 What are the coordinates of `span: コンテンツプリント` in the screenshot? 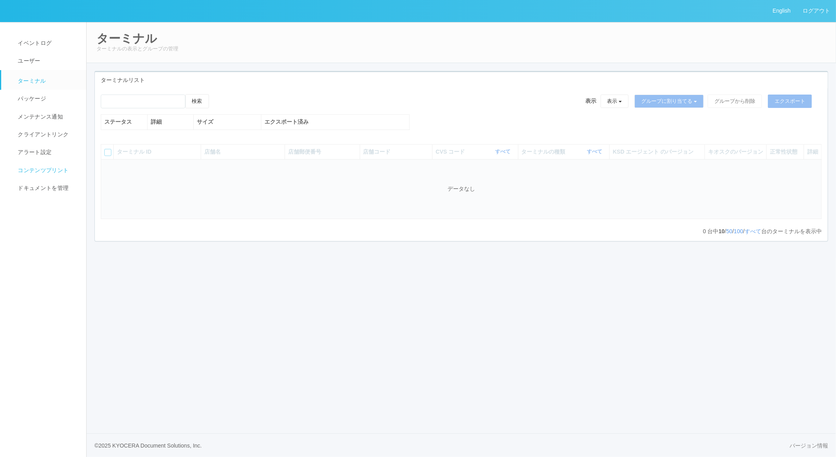 It's located at (42, 170).